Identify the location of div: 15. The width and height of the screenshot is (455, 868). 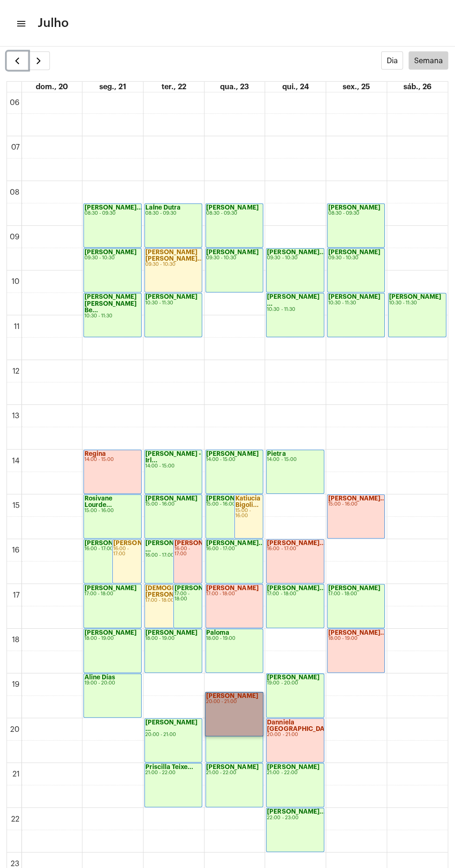
(17, 504).